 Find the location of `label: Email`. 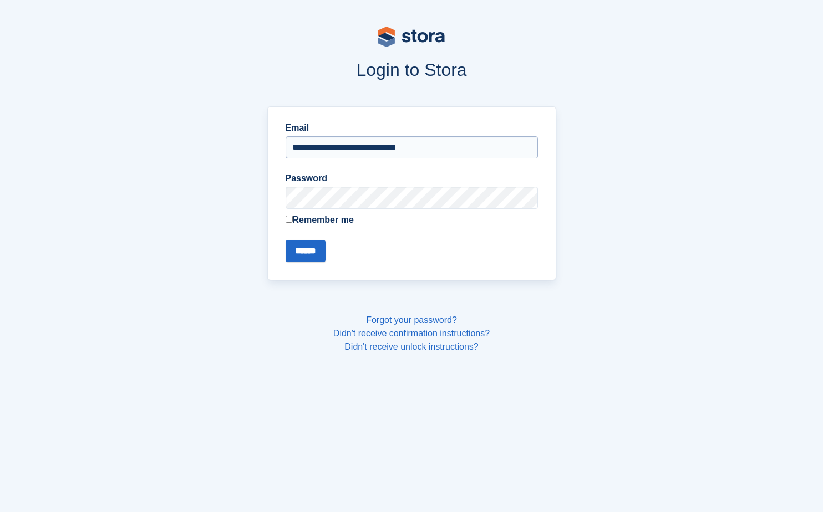

label: Email is located at coordinates (411, 128).